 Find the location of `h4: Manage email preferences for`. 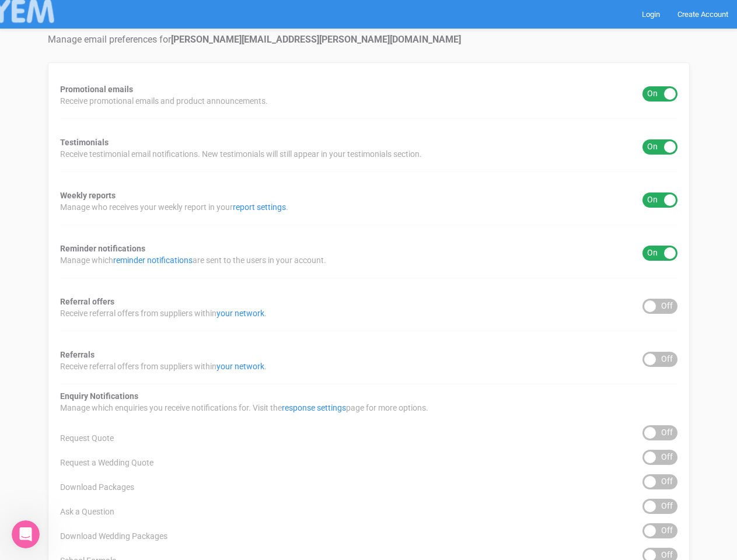

h4: Manage email preferences for is located at coordinates (368, 39).